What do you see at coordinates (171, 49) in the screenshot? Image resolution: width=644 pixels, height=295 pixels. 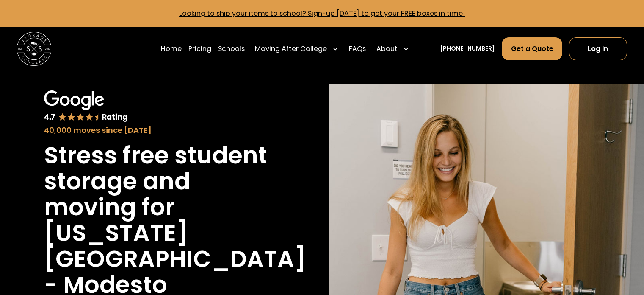 I see `a: Home` at bounding box center [171, 49].